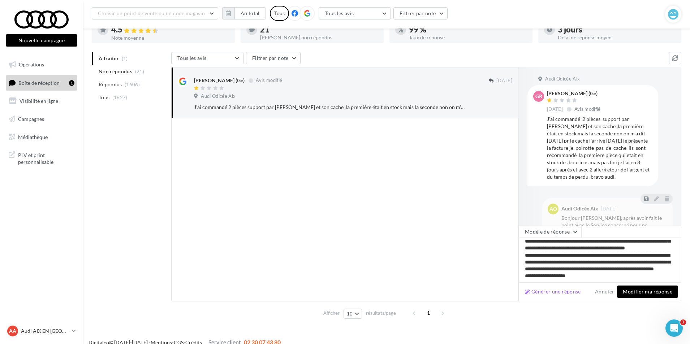  What do you see at coordinates (468, 30) in the screenshot?
I see `div: 99 %` at bounding box center [468, 30].